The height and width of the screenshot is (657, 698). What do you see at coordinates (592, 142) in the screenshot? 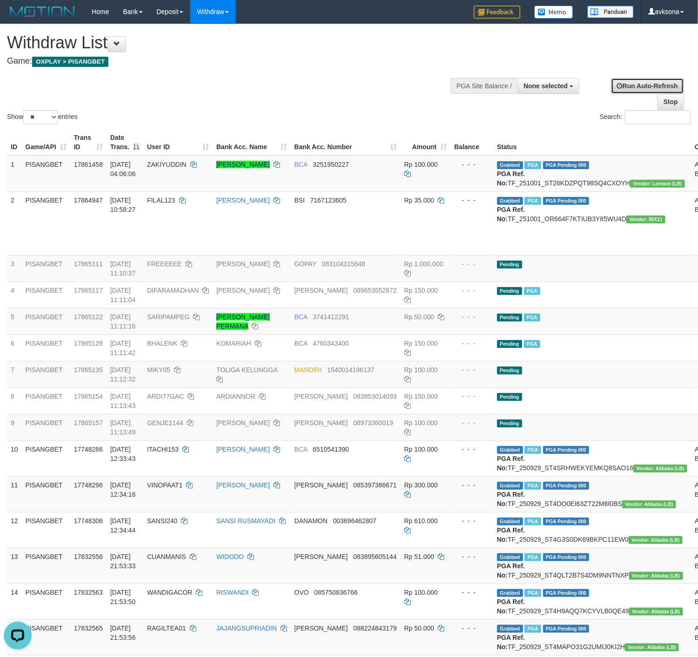
I see `th: Status` at bounding box center [592, 142].